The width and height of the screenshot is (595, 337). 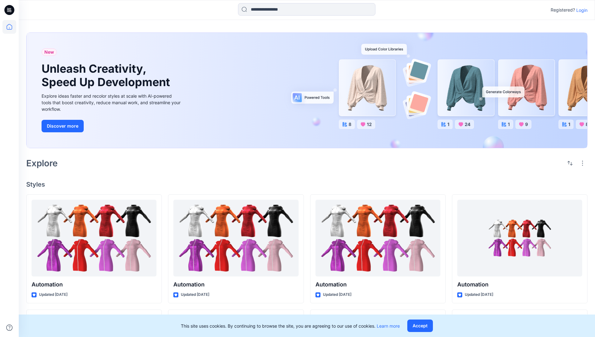 What do you see at coordinates (42, 163) in the screenshot?
I see `h2: Explore` at bounding box center [42, 163].